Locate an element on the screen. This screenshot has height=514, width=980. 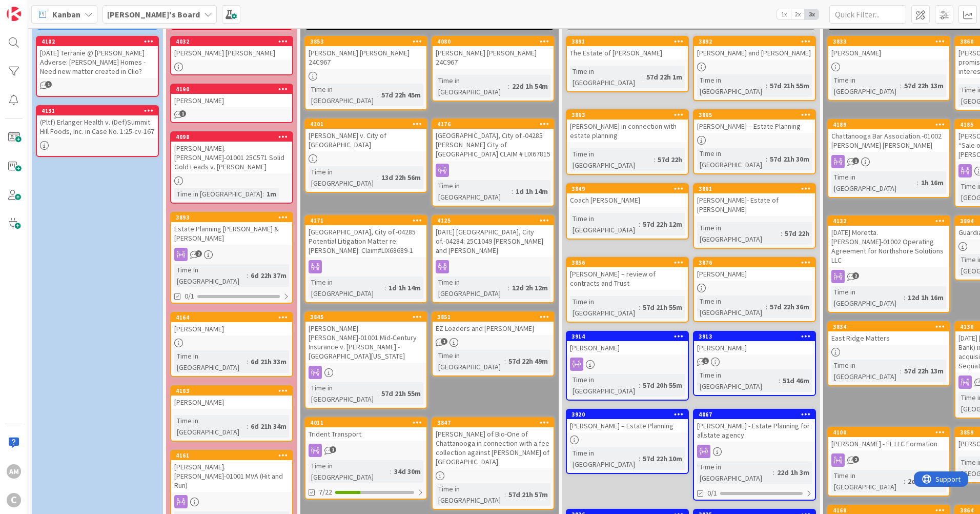
span: 1x is located at coordinates (784, 15).